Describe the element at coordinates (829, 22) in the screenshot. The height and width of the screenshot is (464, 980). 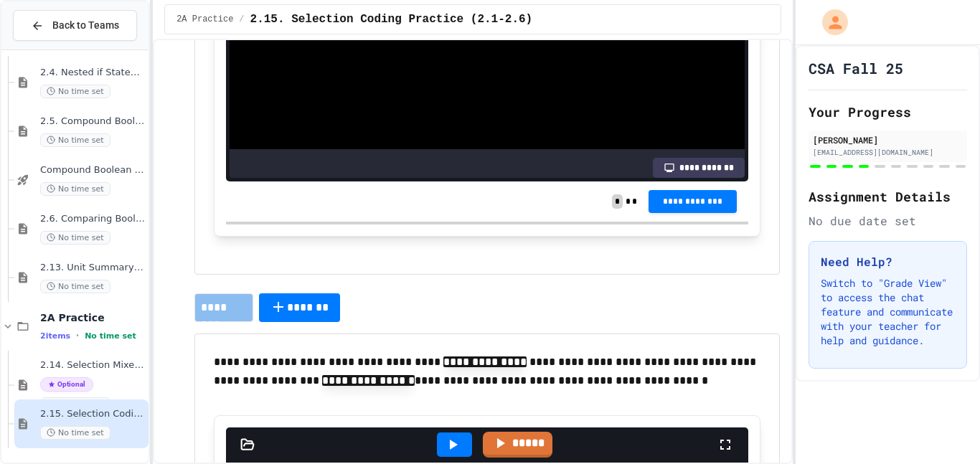
I see `div: My Account` at that location.